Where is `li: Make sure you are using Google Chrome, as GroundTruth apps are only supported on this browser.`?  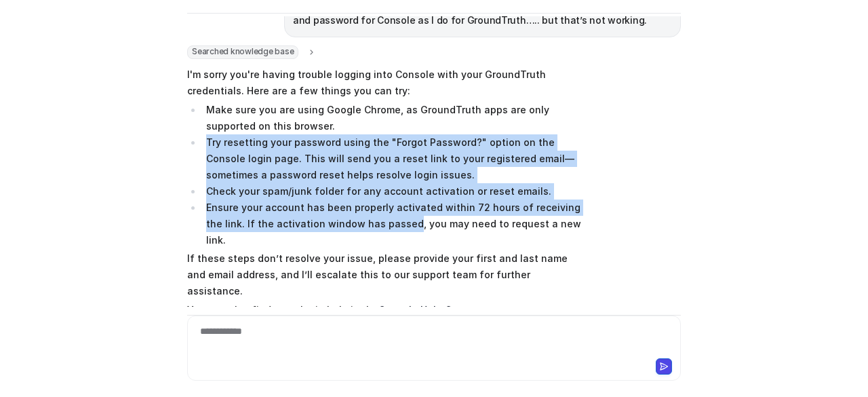 li: Make sure you are using Google Chrome, as GroundTruth apps are only supported on this browser. is located at coordinates (393, 118).